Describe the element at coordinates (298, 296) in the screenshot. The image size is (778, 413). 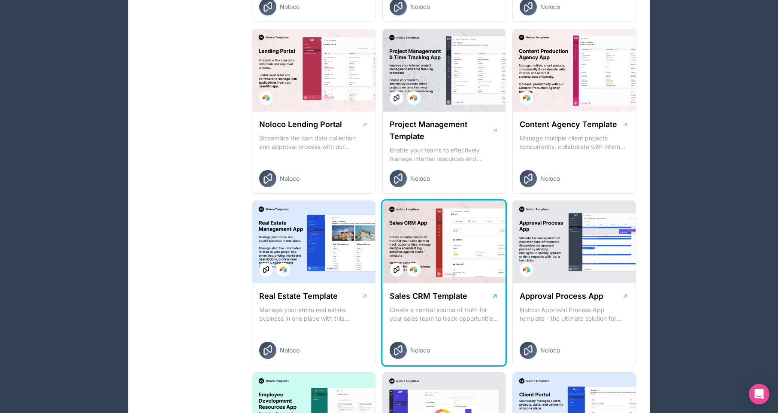
I see `h1: Real Estate Template` at that location.